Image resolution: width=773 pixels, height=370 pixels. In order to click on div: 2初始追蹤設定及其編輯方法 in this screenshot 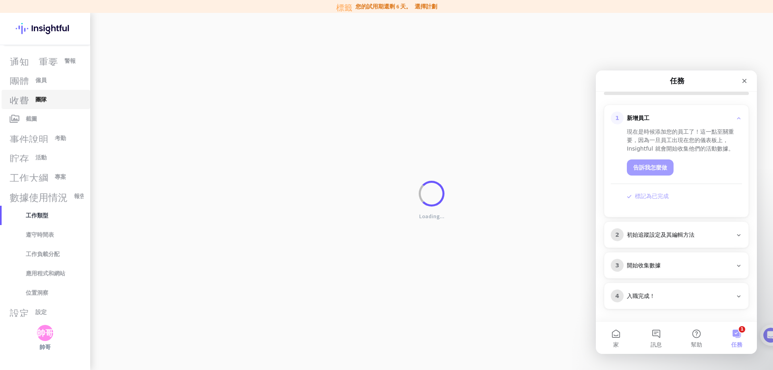, I will do `click(81, 164)`.